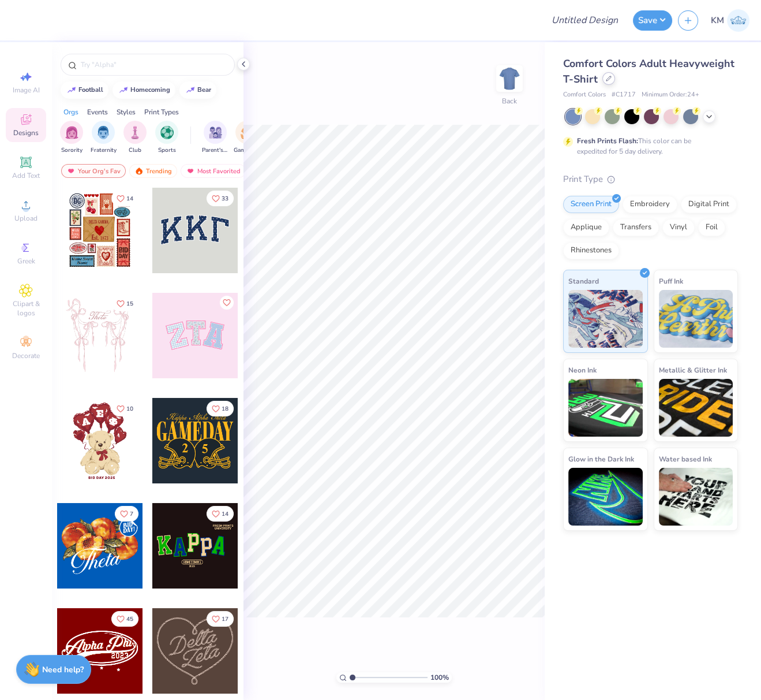 This screenshot has height=700, width=761. Describe the element at coordinates (204, 90) in the screenshot. I see `div: bear` at that location.